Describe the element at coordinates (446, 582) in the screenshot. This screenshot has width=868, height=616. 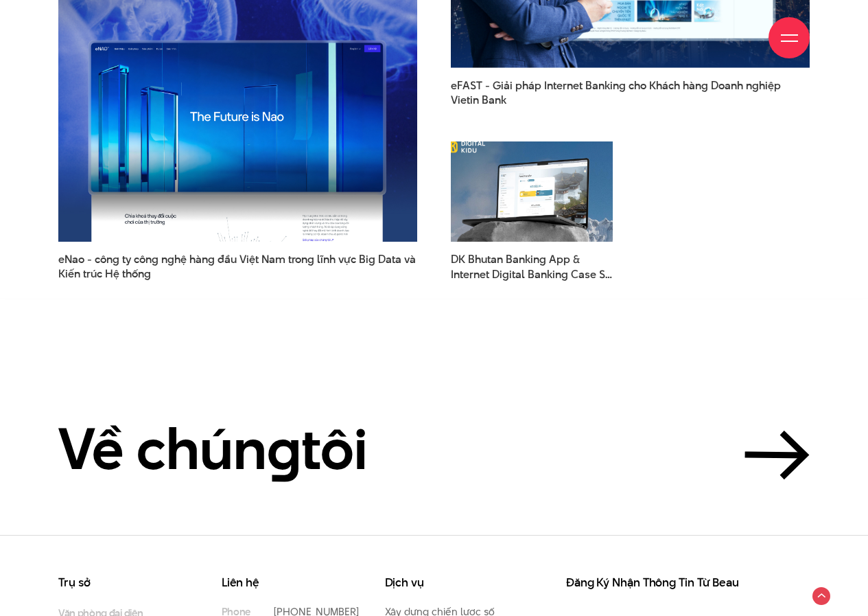
I see `h3: Dịch vụ` at that location.